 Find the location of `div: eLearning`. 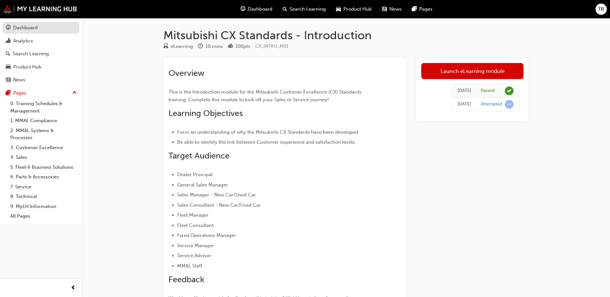

div: eLearning is located at coordinates (182, 46).